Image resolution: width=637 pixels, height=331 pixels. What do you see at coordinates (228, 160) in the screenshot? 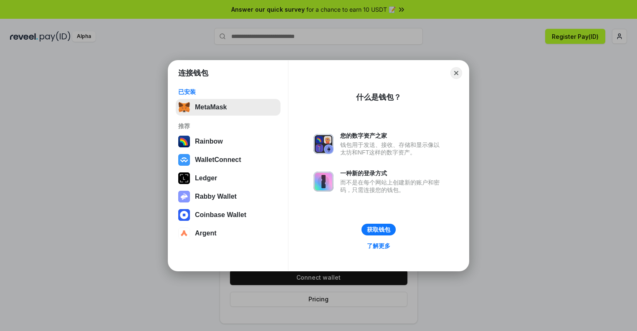
I see `button: WalletConnect` at bounding box center [228, 160].